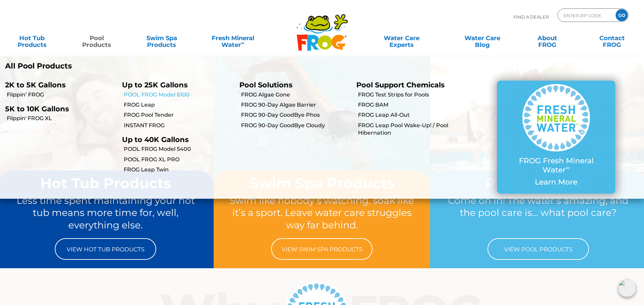 Image resolution: width=644 pixels, height=305 pixels. I want to click on p: Swim like nobody’s watching, soak like it’s a sport. Leave water care struggles way far behind., so click(322, 213).